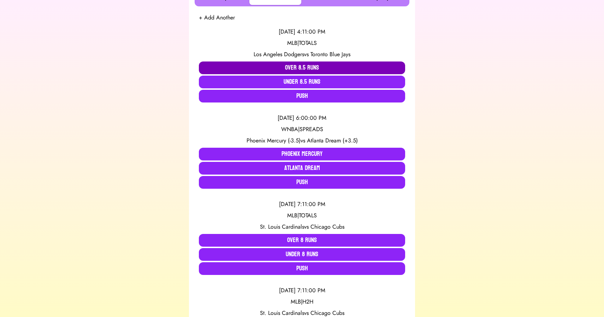  What do you see at coordinates (302, 168) in the screenshot?
I see `button: Atlanta Dream` at bounding box center [302, 168].